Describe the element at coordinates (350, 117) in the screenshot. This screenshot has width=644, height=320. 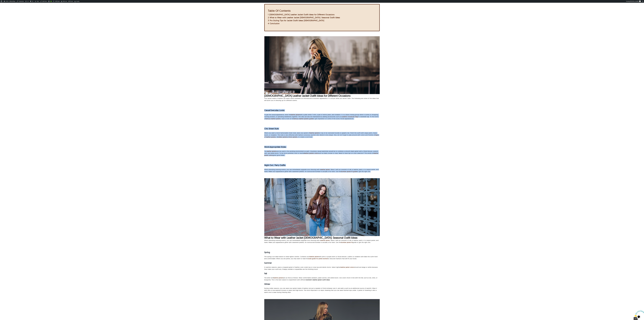
I see `a: Leather crossbody bag` at that location.